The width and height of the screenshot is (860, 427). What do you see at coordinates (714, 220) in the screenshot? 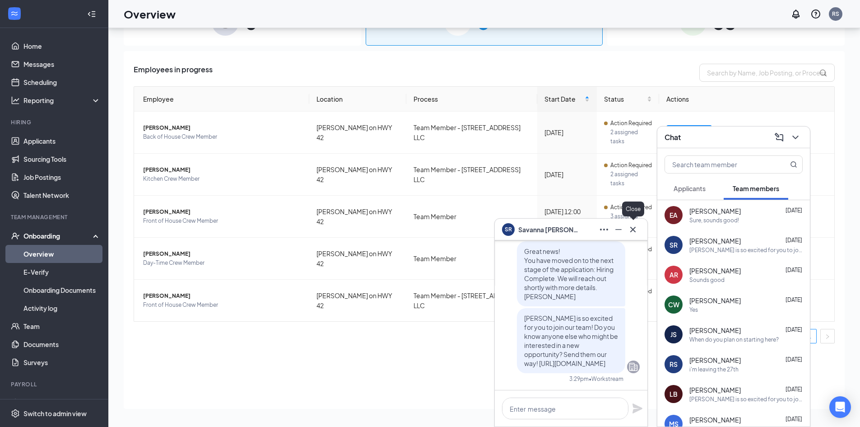
I see `div: Sure, sounds good!` at bounding box center [714, 220].